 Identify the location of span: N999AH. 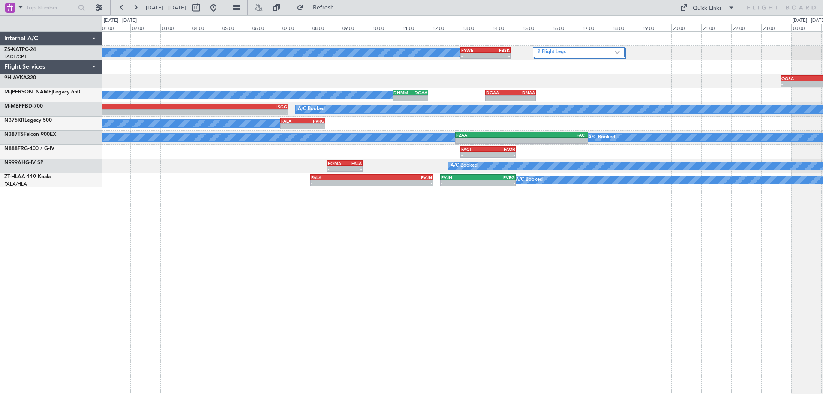
(15, 163).